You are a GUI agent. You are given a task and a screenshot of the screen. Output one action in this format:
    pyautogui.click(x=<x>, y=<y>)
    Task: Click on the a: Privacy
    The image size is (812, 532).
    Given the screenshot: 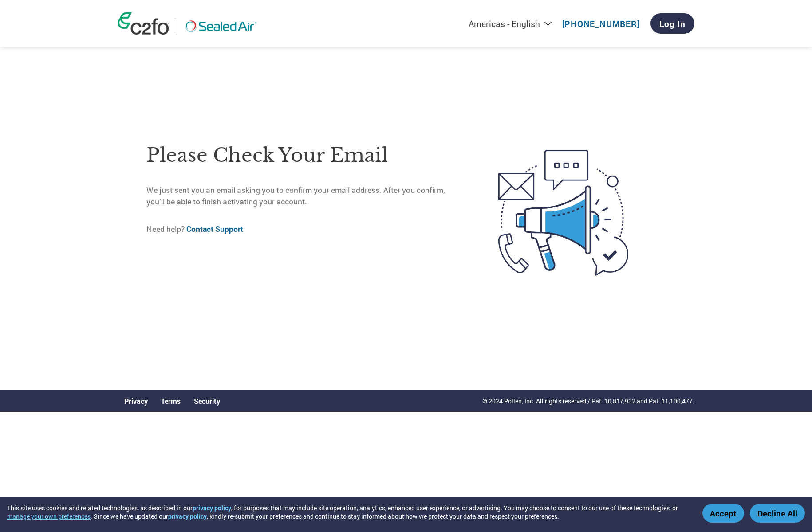 What is the action you would take?
    pyautogui.click(x=136, y=401)
    